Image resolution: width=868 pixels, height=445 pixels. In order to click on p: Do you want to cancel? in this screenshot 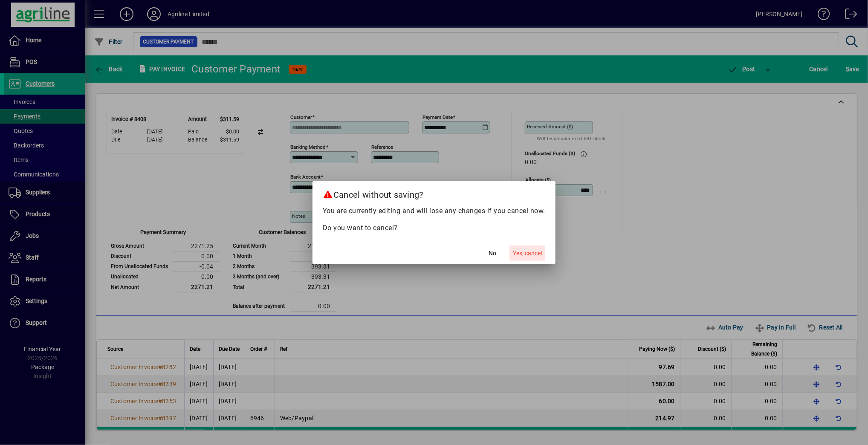, I will do `click(434, 228)`.